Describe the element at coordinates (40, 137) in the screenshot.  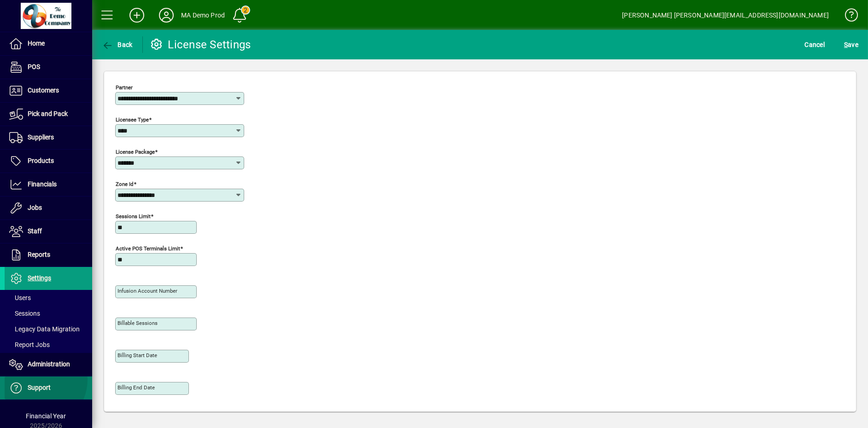
I see `span: Suppliers` at that location.